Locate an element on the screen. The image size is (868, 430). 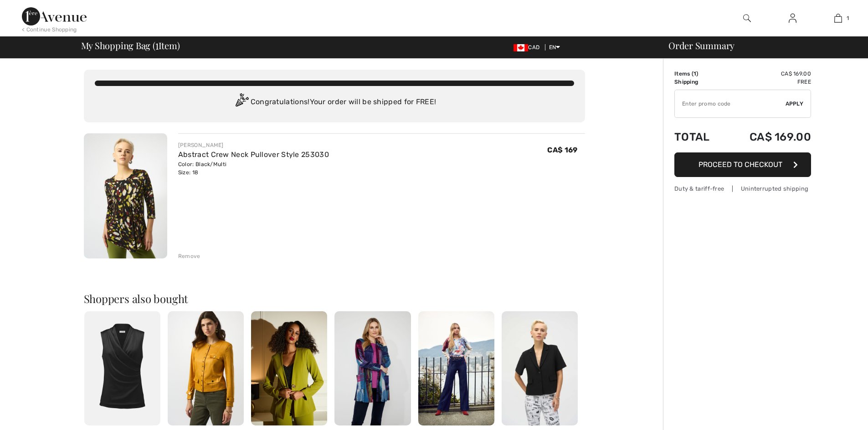
div: Remove is located at coordinates (189, 256).